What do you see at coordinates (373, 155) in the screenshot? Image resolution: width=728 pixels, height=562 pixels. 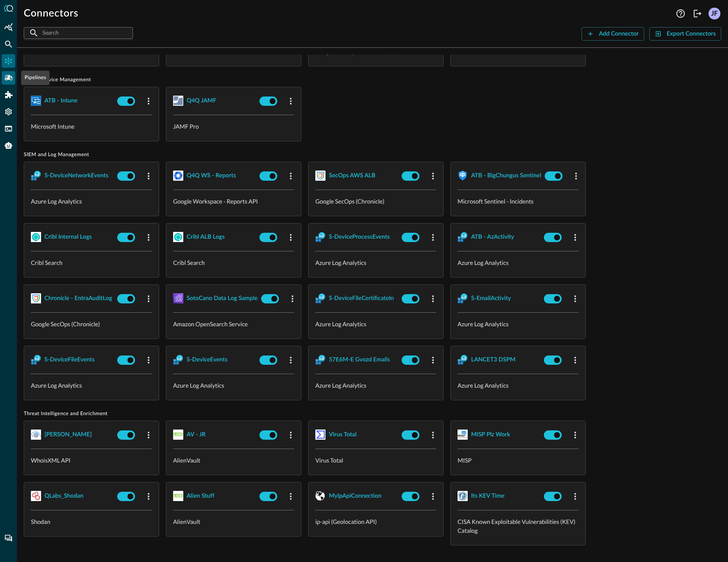 I see `span: SIEM and Log Management` at bounding box center [373, 155].